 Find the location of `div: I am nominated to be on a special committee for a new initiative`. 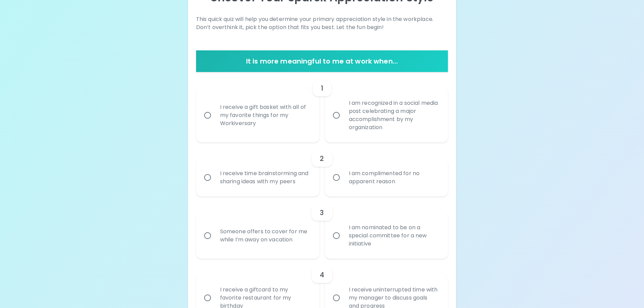

div: I am nominated to be on a special committee for a new initiative is located at coordinates (394, 235).